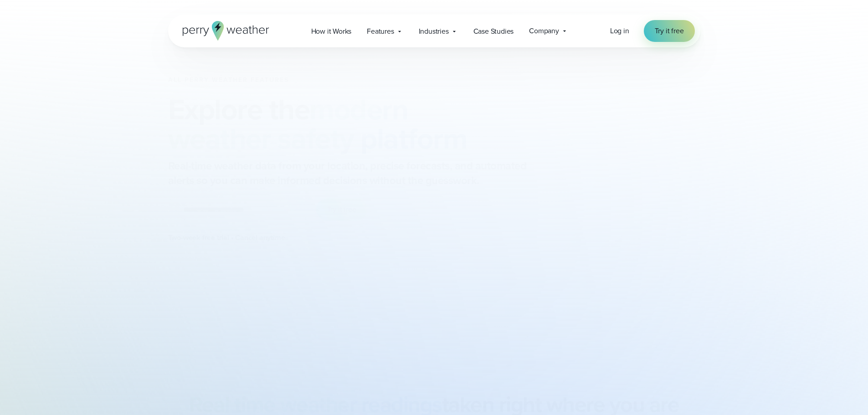 This screenshot has width=868, height=415. What do you see at coordinates (494, 31) in the screenshot?
I see `span: Case Studies` at bounding box center [494, 31].